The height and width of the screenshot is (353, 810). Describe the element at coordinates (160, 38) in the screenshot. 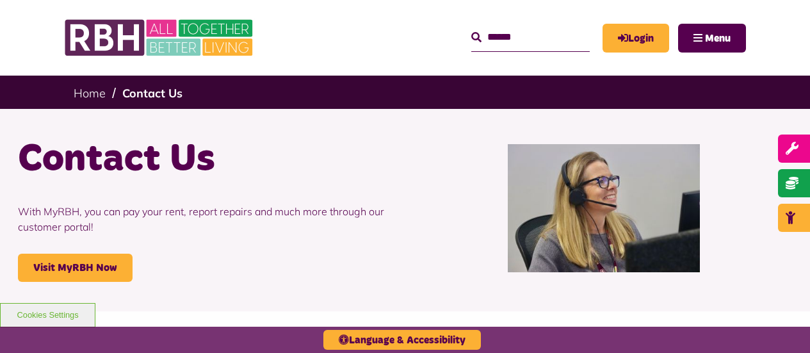

I see `img: RBH` at that location.